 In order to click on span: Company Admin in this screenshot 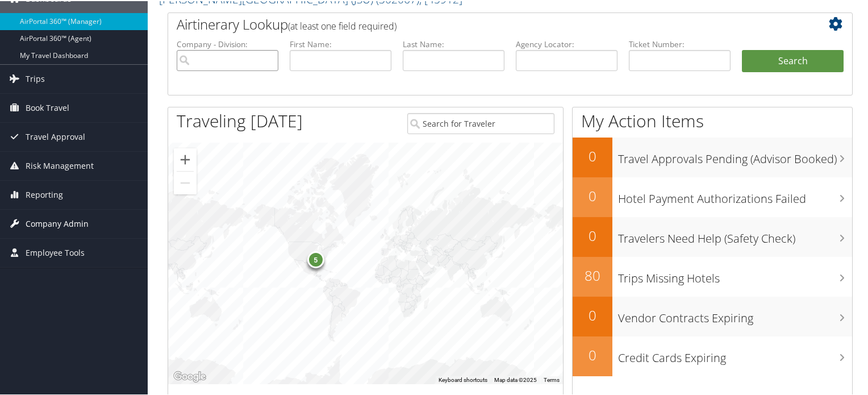, I will do `click(57, 223)`.